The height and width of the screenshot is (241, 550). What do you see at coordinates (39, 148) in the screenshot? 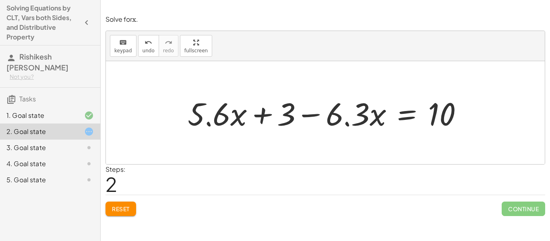
I see `div: 3. Goal state` at bounding box center [39, 148].